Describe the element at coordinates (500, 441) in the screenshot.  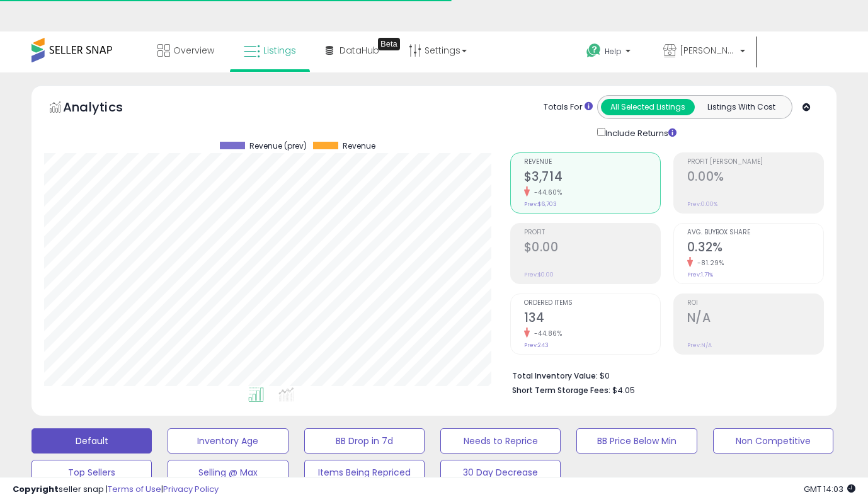
I see `button: Needs to Reprice` at that location.